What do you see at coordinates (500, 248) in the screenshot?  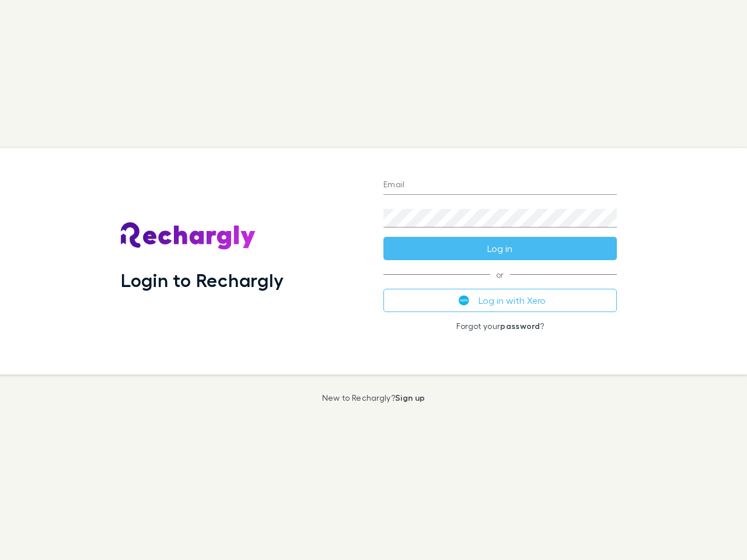 I see `button: Log in` at bounding box center [500, 248].